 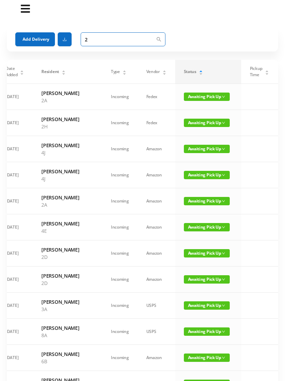 What do you see at coordinates (123, 40) in the screenshot?
I see `input: Search for delivery...` at bounding box center [123, 40].